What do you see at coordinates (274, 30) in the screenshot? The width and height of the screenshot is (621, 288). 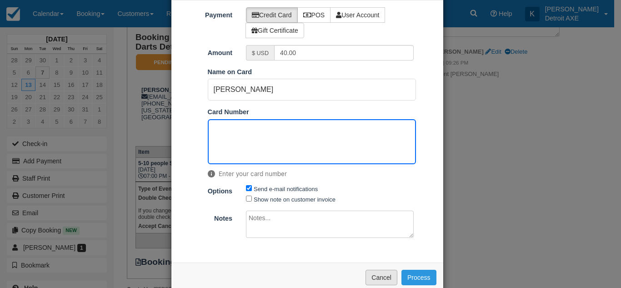 I see `label: Gift Certificate` at bounding box center [274, 30].